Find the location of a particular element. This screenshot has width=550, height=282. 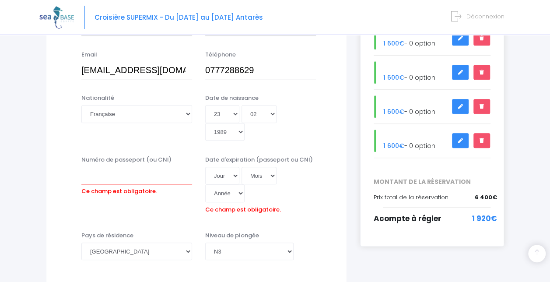

label: Email is located at coordinates (89, 55).